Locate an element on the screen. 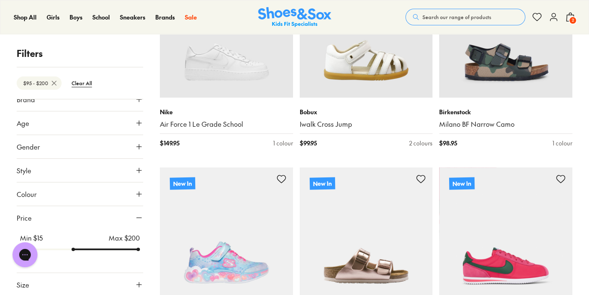 The height and width of the screenshot is (295, 589). a: Brands is located at coordinates (165, 17).